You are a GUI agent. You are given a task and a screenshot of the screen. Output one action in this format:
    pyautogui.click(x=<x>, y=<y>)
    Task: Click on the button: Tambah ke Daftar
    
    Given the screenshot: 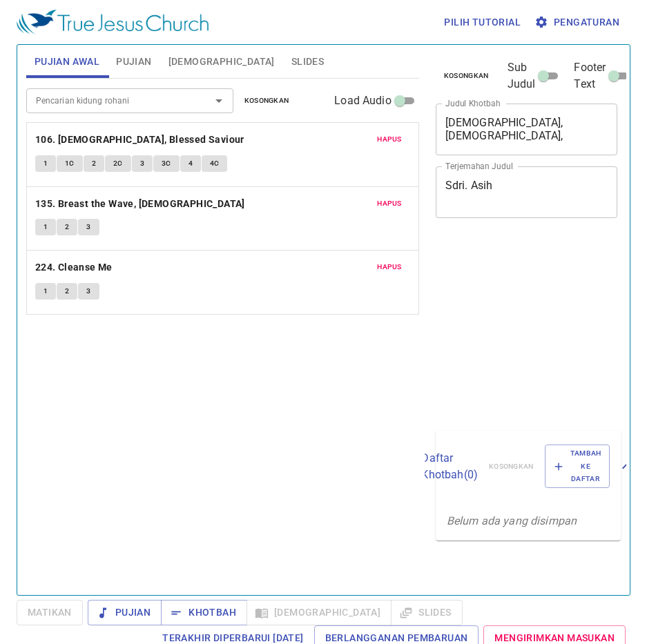 What is the action you would take?
    pyautogui.click(x=577, y=466)
    